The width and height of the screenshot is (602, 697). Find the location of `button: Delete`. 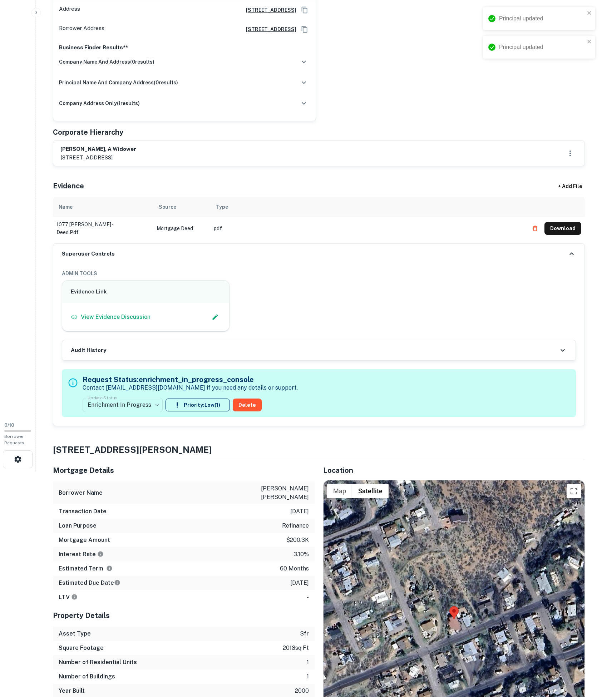

button: Delete is located at coordinates (247, 405).